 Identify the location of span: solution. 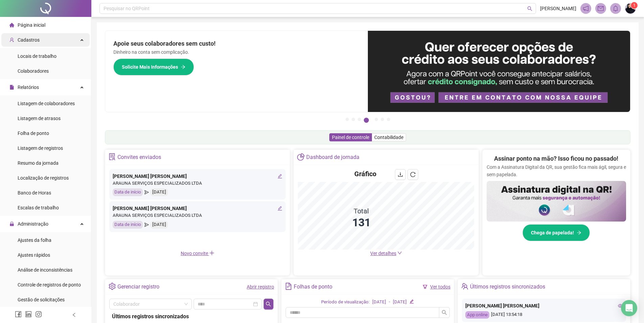
(112, 156).